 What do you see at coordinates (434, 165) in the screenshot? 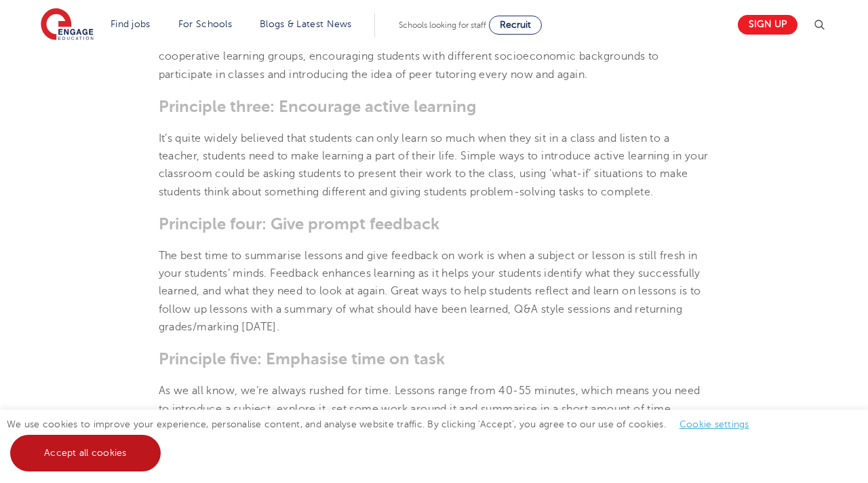
I see `p: It’s quite widely believed that students can only learn so much when they sit in a class and list...` at bounding box center [434, 165].